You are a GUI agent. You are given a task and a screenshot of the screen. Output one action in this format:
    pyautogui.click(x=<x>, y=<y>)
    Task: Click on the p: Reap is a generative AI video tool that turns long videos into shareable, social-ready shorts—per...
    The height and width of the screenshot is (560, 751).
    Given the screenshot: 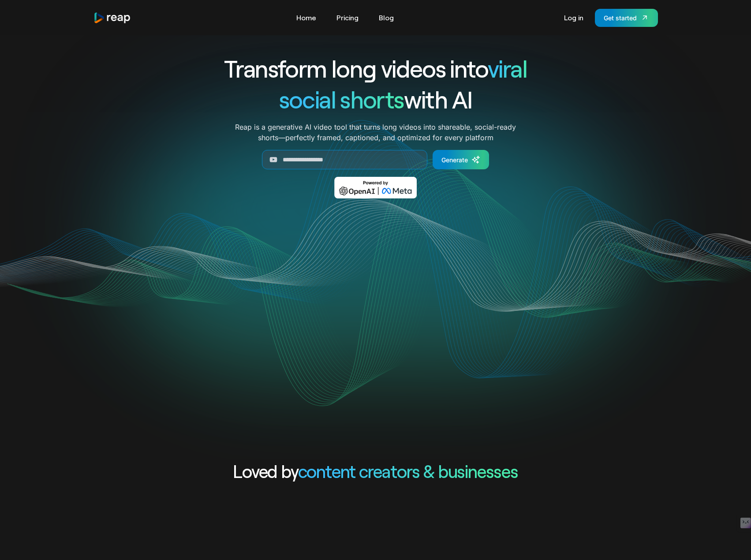 What is the action you would take?
    pyautogui.click(x=375, y=132)
    